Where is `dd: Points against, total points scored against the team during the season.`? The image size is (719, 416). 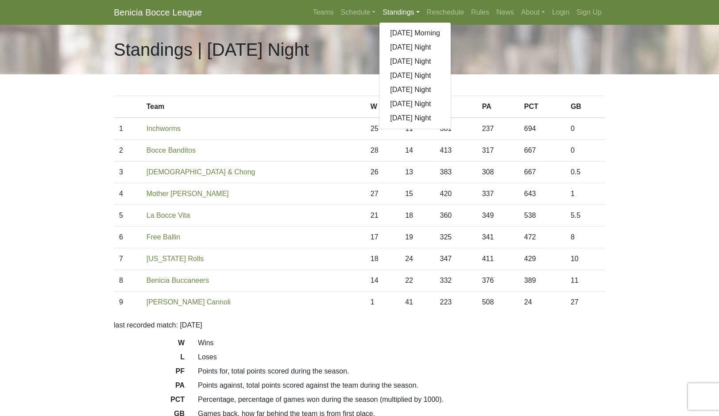 dd: Points against, total points scored against the team during the season. is located at coordinates (401, 386).